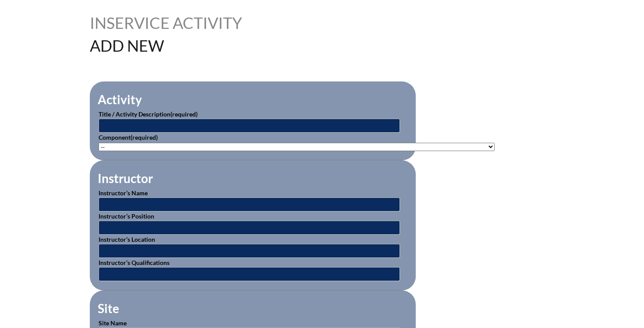  What do you see at coordinates (148, 114) in the screenshot?
I see `label: Title / Activity Description` at bounding box center [148, 114].